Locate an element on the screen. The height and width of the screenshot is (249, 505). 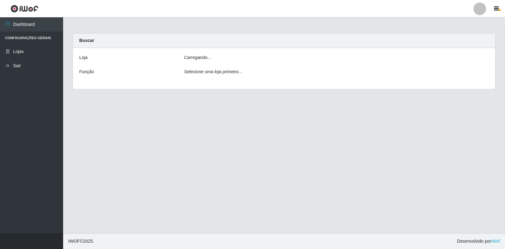
i: Carregando... is located at coordinates (198, 57).